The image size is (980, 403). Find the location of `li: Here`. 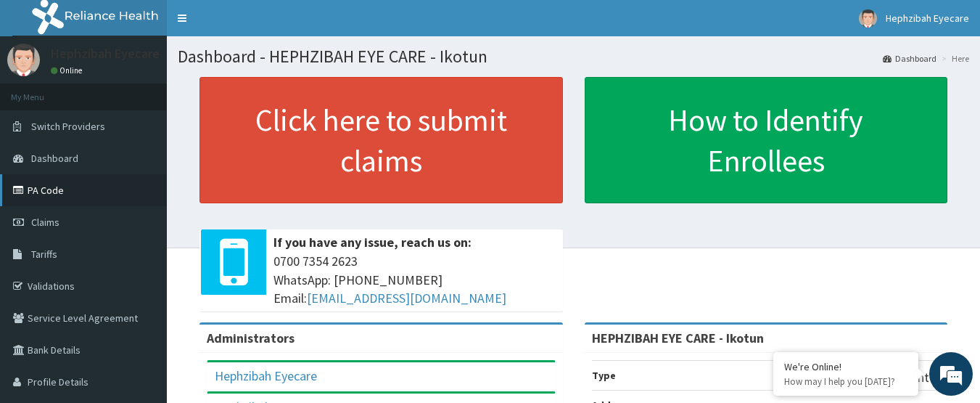

li: Here is located at coordinates (953, 58).